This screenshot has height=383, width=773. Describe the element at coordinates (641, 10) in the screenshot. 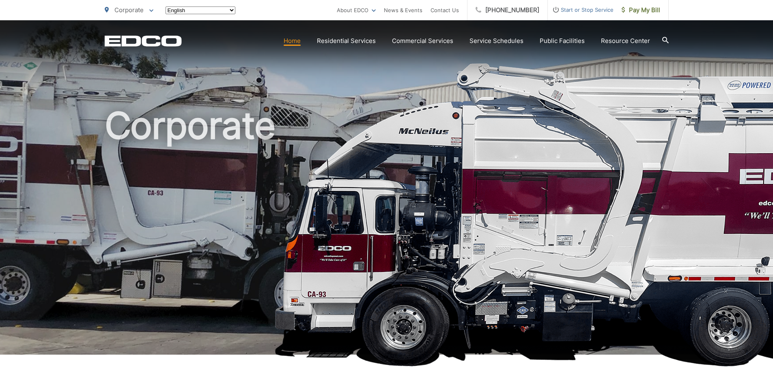

I see `span: Pay My Bill` at that location.